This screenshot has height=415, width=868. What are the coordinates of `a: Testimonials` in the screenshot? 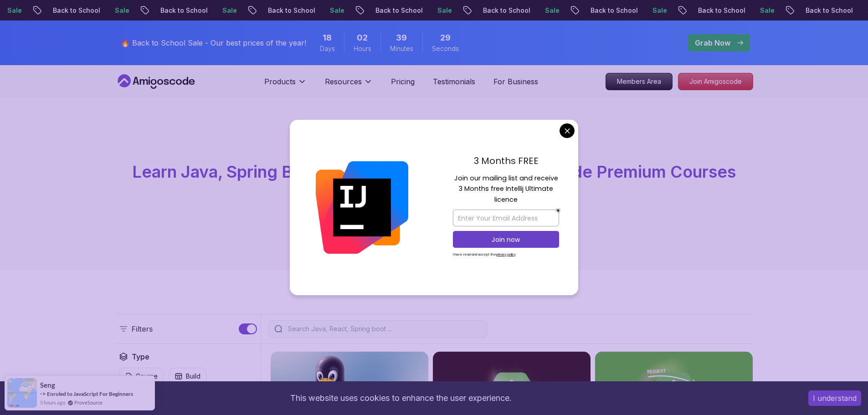 It's located at (454, 81).